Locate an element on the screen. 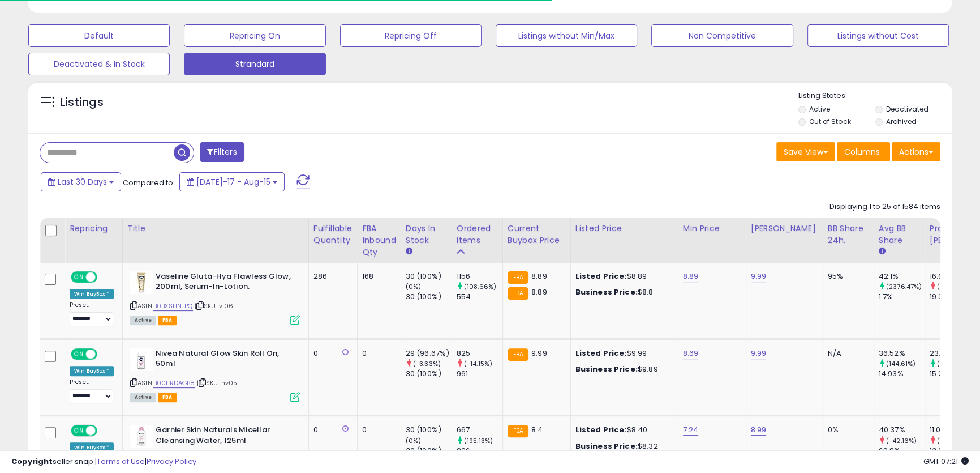  div: Min Price is located at coordinates (712, 228).